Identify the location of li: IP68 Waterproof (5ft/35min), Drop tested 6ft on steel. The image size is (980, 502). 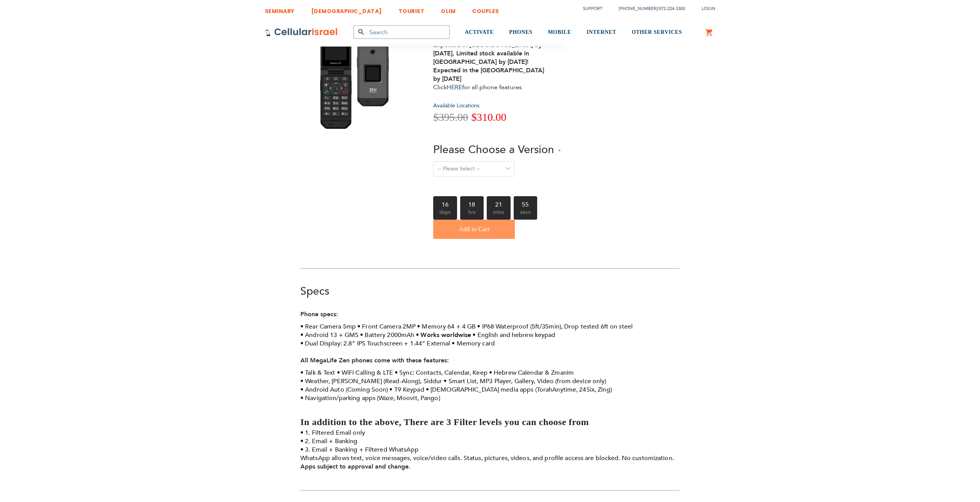
(555, 327).